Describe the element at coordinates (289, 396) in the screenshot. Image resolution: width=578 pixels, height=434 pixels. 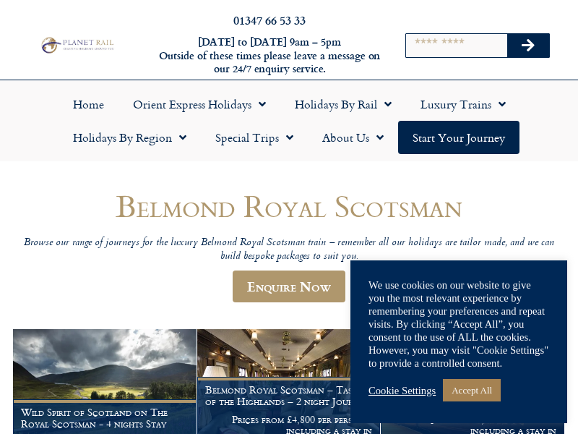
I see `h1: Belmond Royal Scotsman – Taste of the Highlands – 2 night Journey` at that location.